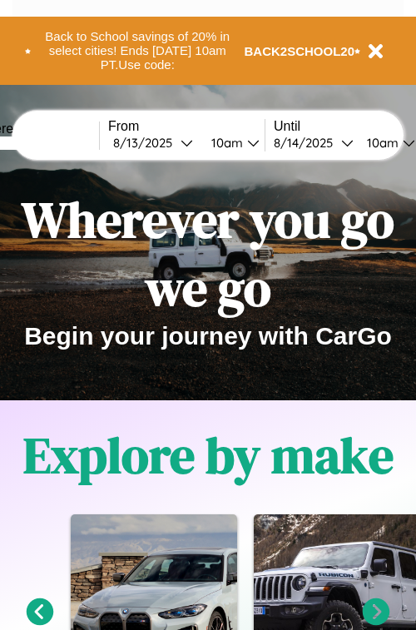  Describe the element at coordinates (231, 142) in the screenshot. I see `button: 10am` at that location.